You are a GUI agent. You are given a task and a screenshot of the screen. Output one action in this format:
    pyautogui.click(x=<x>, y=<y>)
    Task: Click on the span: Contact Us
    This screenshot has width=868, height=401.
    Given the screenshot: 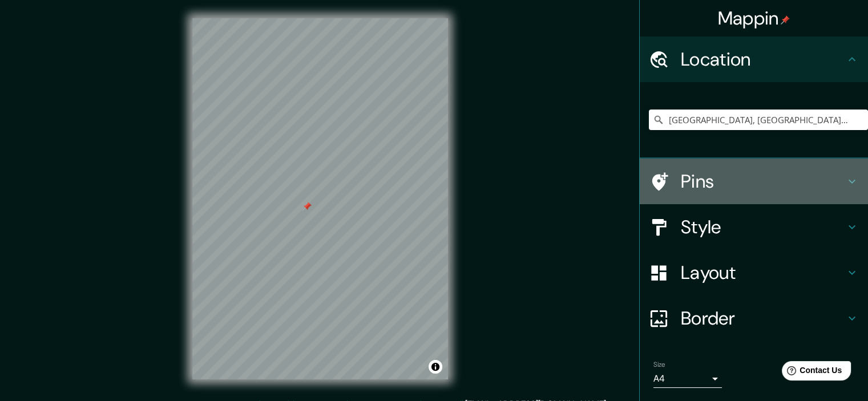 What is the action you would take?
    pyautogui.click(x=54, y=14)
    